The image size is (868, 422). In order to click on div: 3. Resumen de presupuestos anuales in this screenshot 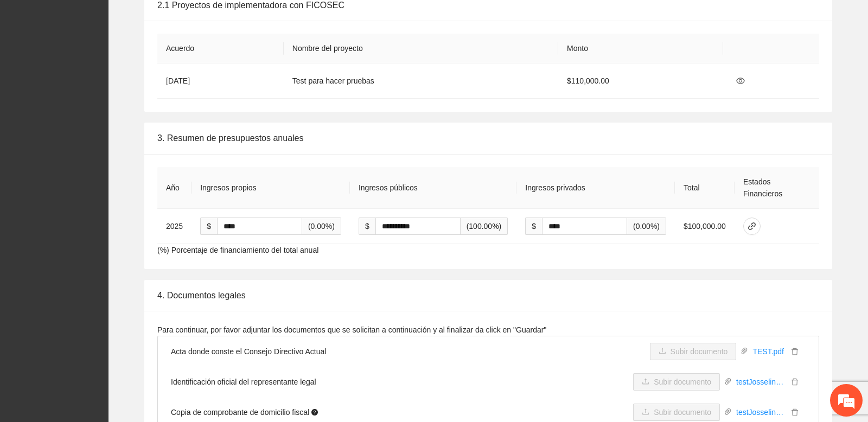, I will do `click(488, 137)`.